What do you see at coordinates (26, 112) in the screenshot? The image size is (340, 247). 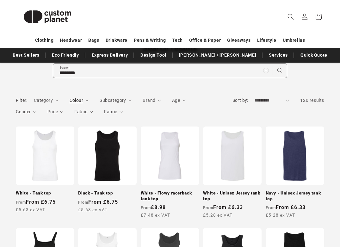 I see `summary: Gender (0 selected)` at bounding box center [26, 112].